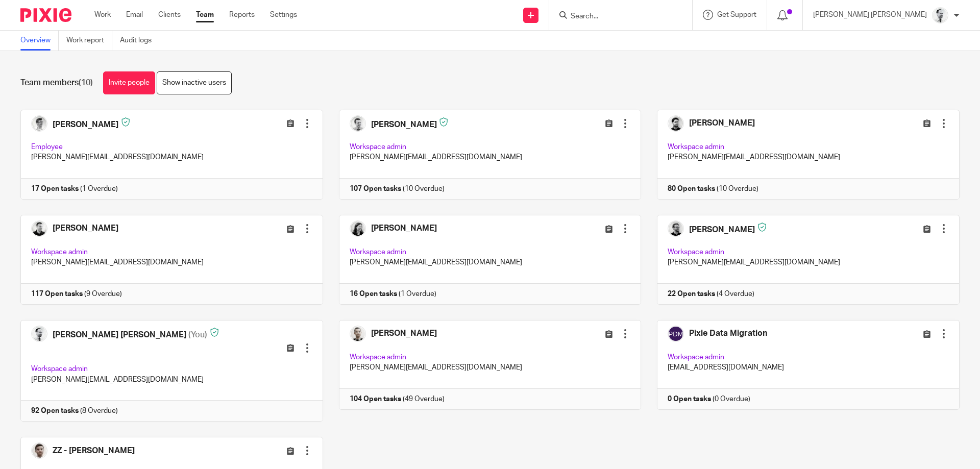 The width and height of the screenshot is (980, 469). I want to click on a: Audit logs, so click(139, 40).